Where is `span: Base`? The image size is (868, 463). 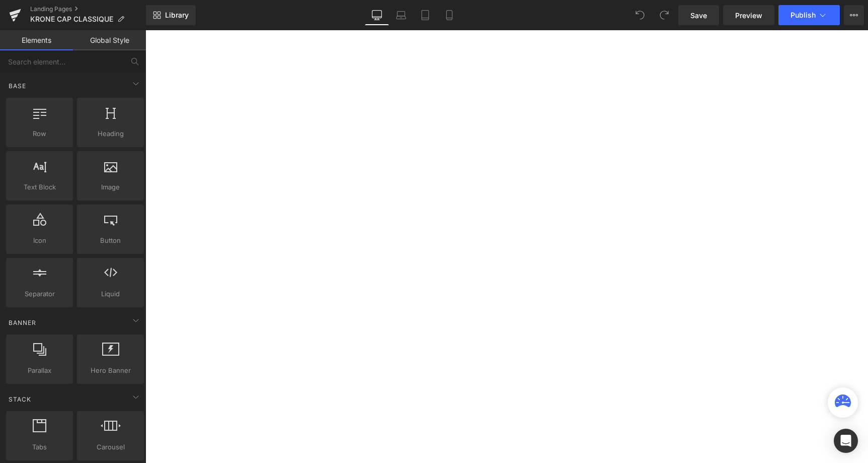
span: Base is located at coordinates (17, 86).